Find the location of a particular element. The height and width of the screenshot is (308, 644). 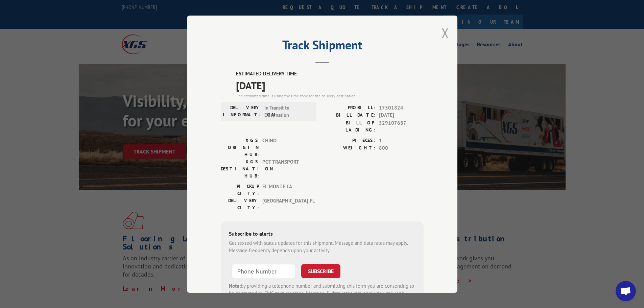

label: DELIVERY INFORMATION: is located at coordinates (242, 111).